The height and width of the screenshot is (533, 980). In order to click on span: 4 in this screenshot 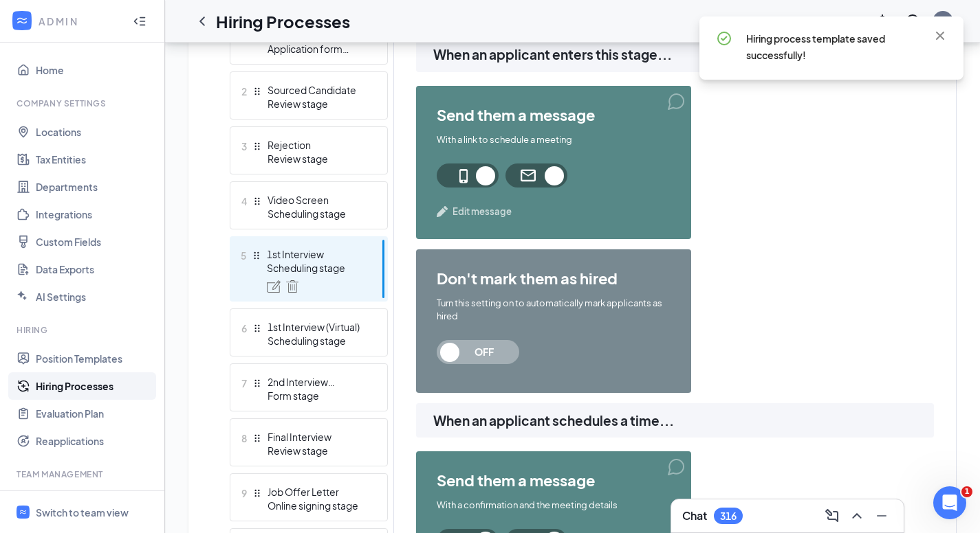, I will do `click(244, 202)`.